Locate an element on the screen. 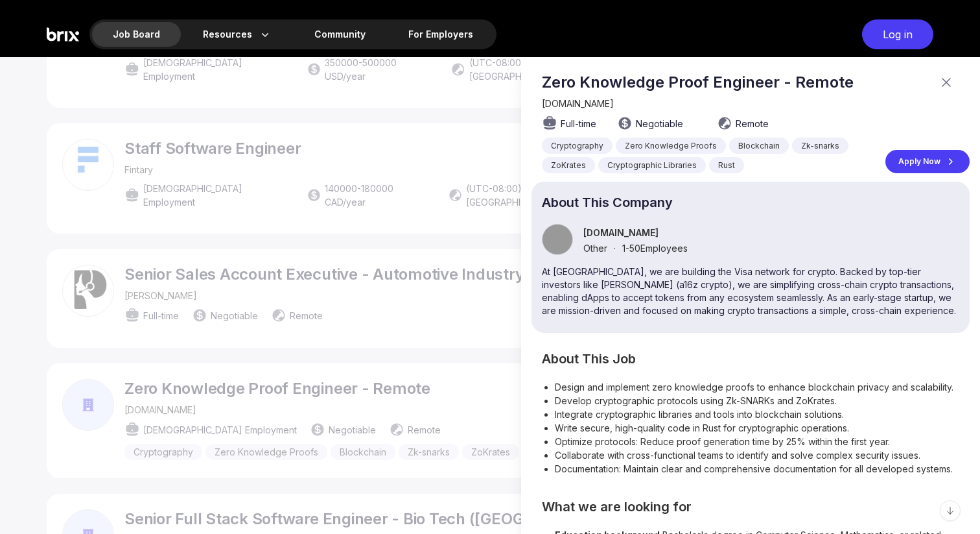  div: Job Board is located at coordinates (136, 35).